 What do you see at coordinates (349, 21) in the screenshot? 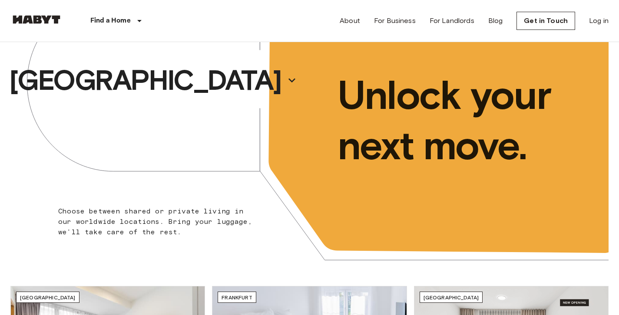
I see `a: About` at bounding box center [349, 21].